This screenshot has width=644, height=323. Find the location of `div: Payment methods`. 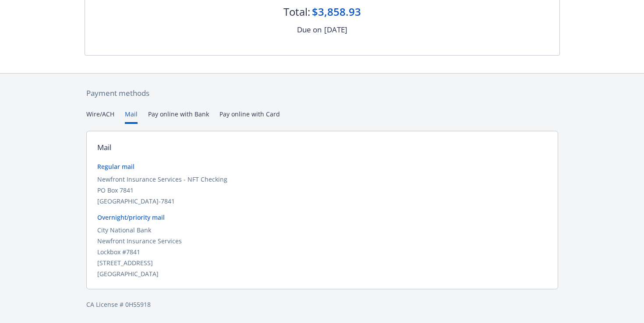

div: Payment methods is located at coordinates (322, 93).